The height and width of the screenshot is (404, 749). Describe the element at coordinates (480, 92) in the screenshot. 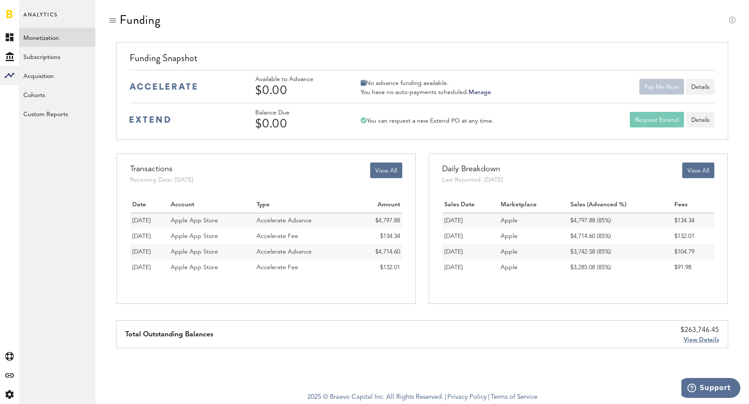

I see `a: Manage` at that location.